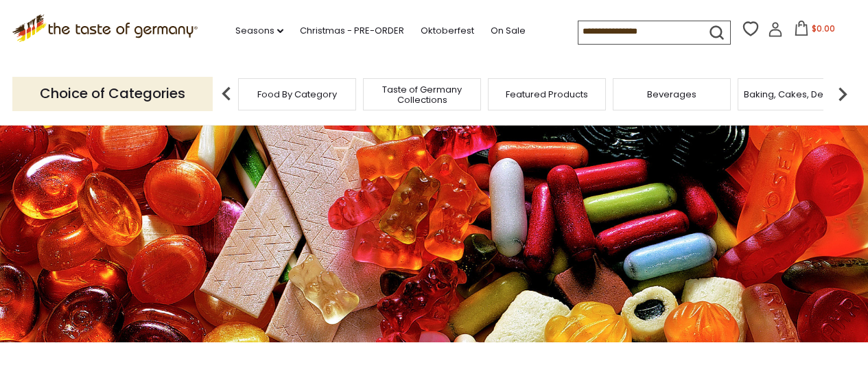 Image resolution: width=868 pixels, height=378 pixels. I want to click on img: previous arrow, so click(226, 94).